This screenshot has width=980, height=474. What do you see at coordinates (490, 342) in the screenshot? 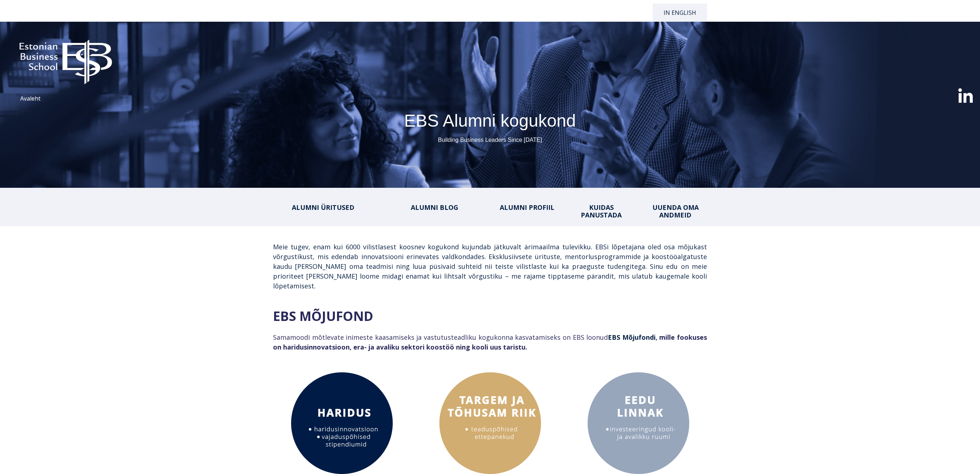
I see `span: Samamoodi mõtlevate inimeste kaasamiseks ja vastutusteadliku kogukonna kasvatamiseks on EBS loonud` at bounding box center [490, 342].